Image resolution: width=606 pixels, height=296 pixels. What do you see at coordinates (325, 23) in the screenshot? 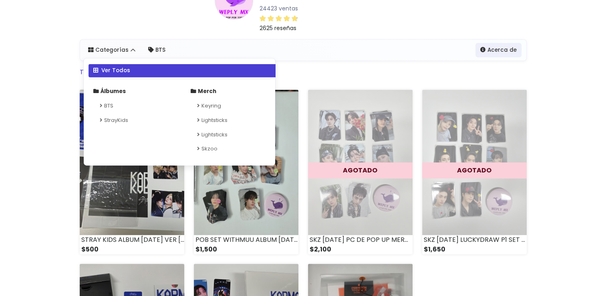
I see `a: 2625 reseñas` at bounding box center [325, 23].